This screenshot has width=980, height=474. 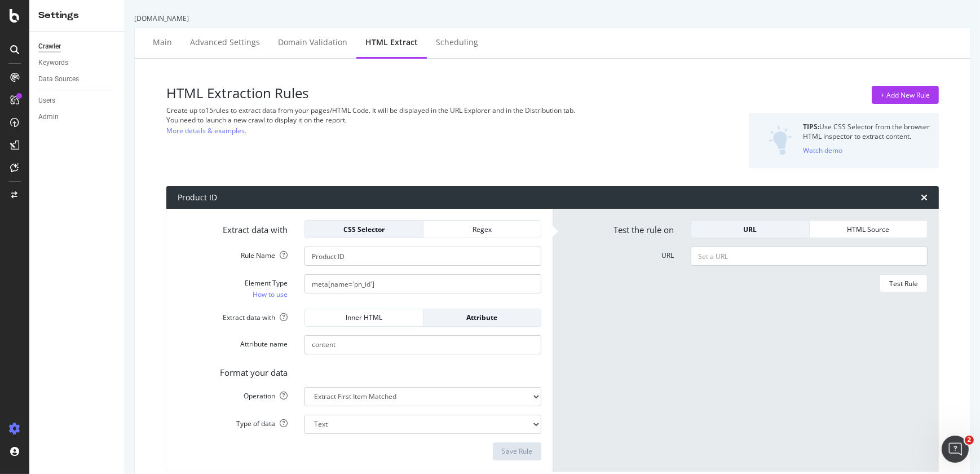 I want to click on a: How to use, so click(x=270, y=293).